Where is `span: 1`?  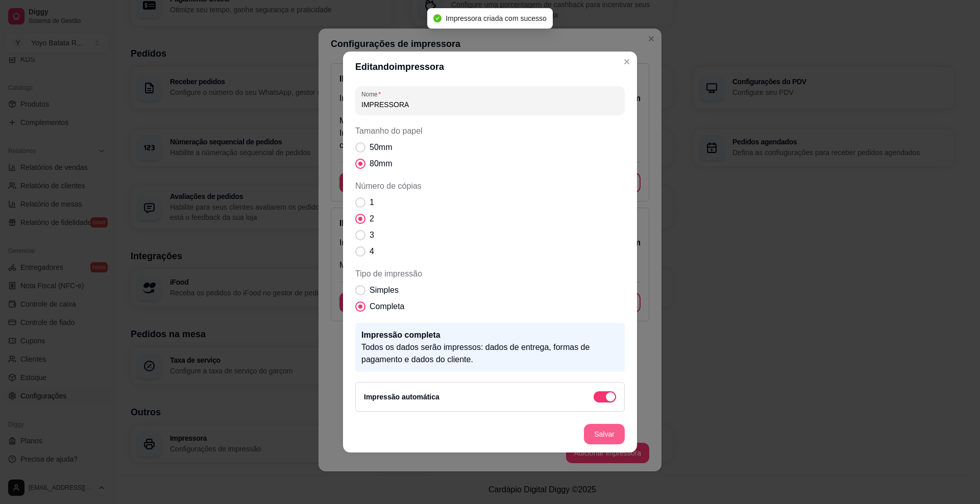
span: 1 is located at coordinates (372, 202).